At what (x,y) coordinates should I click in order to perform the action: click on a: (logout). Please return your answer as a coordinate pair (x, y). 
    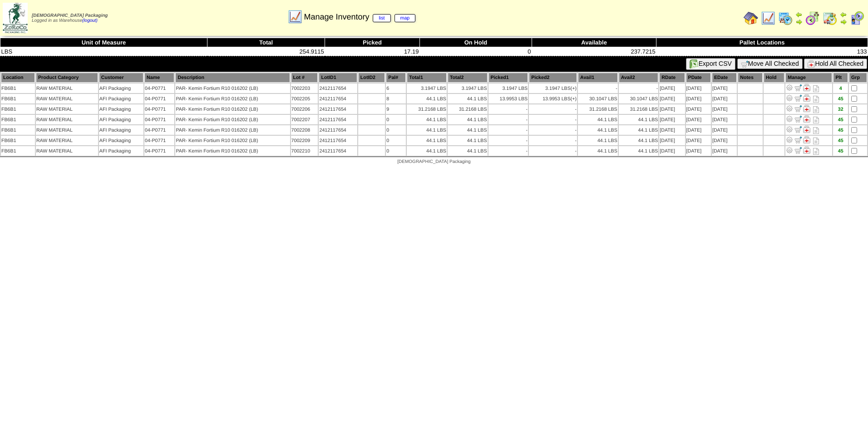
    Looking at the image, I should click on (90, 20).